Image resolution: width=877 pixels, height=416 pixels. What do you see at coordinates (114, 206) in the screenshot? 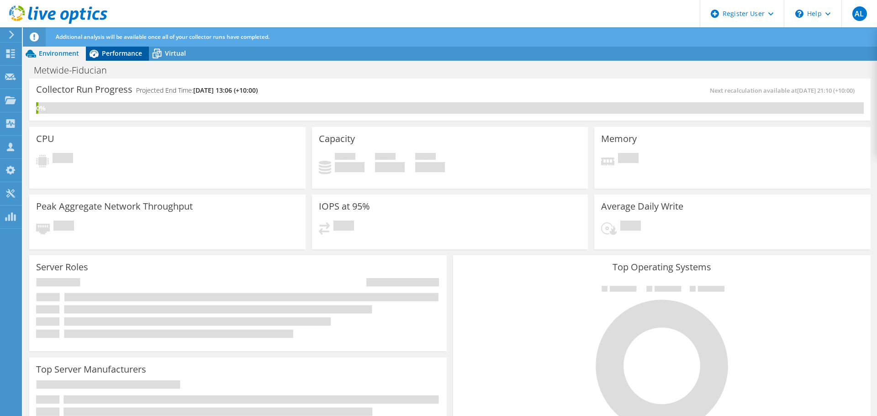
I see `h3: Peak Aggregate Network Throughput` at bounding box center [114, 206].